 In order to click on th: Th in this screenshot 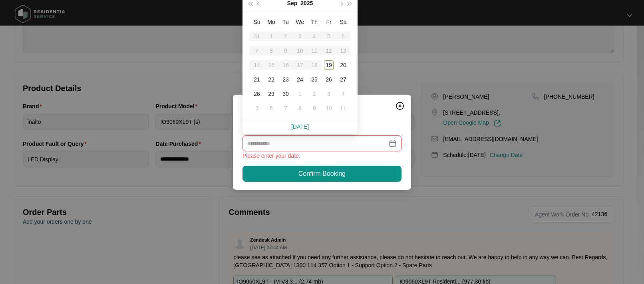, I will do `click(314, 22)`.